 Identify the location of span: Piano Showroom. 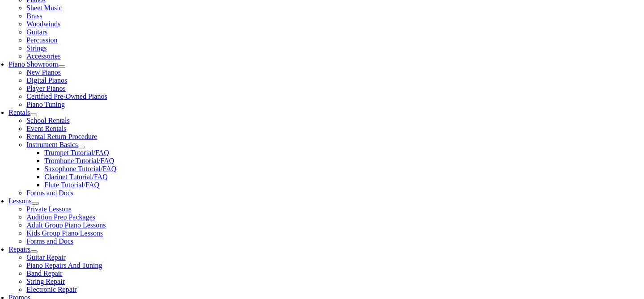
(33, 64).